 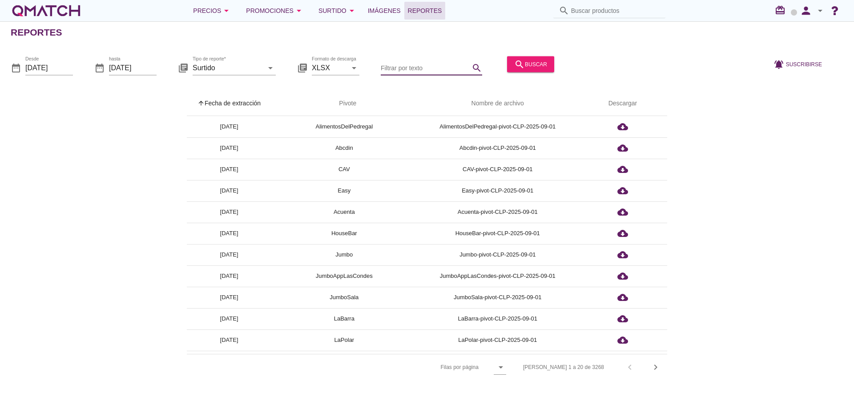 I want to click on input: hasta, so click(x=133, y=68).